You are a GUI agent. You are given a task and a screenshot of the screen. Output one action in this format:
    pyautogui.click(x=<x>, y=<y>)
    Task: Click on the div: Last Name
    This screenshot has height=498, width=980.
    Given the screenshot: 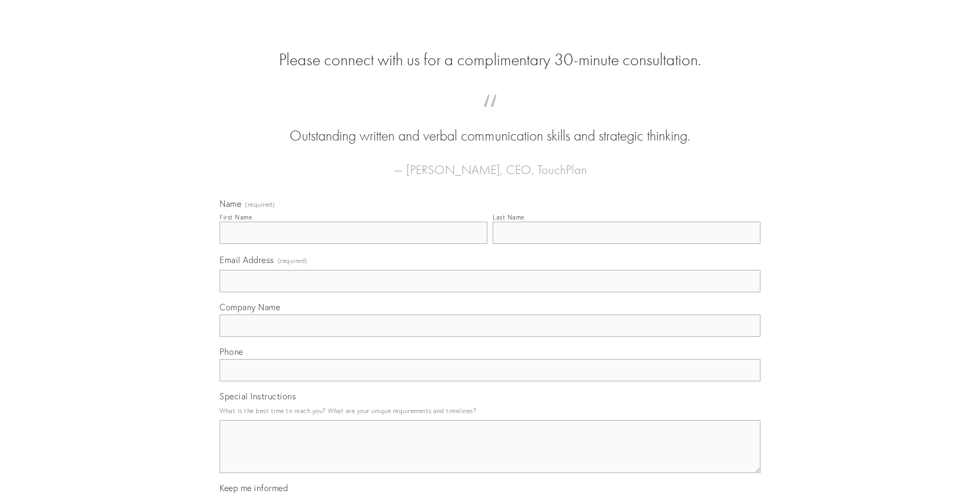 What is the action you would take?
    pyautogui.click(x=508, y=217)
    